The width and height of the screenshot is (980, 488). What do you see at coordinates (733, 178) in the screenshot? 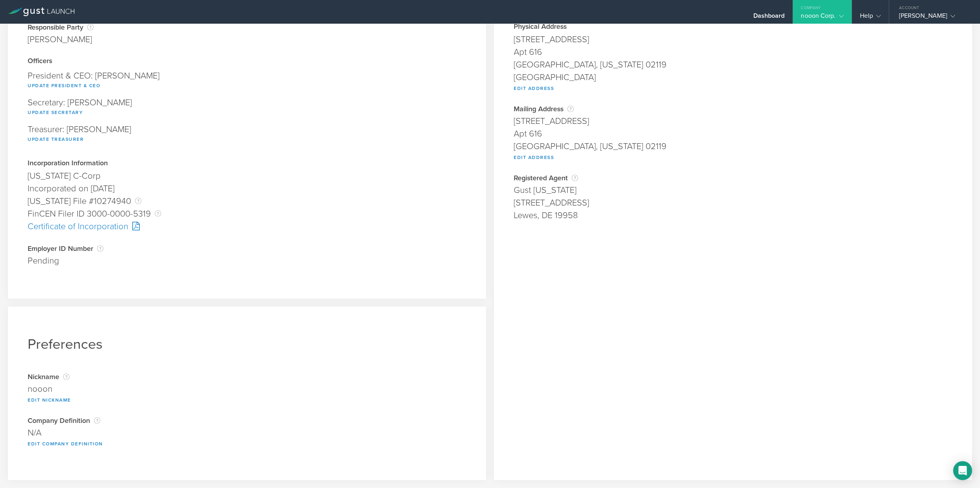
I see `div: Registered Agent` at bounding box center [733, 178].